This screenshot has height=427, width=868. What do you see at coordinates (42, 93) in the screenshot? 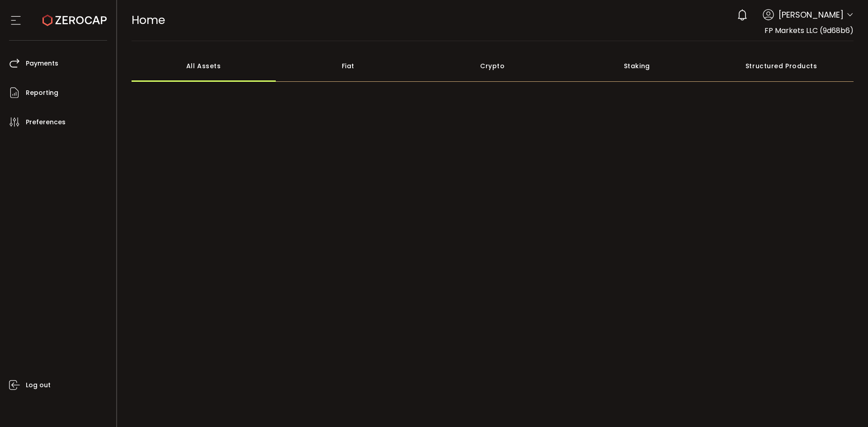
I see `span: Reporting` at bounding box center [42, 93].